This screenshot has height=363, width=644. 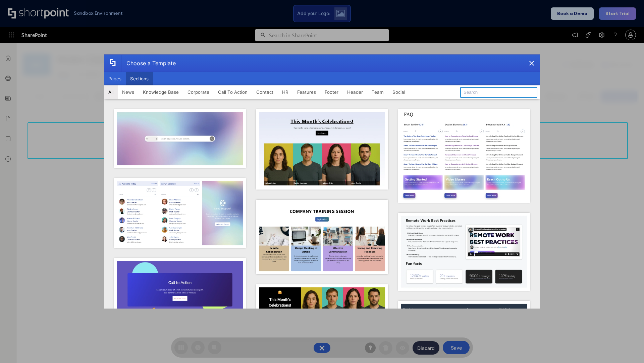 What do you see at coordinates (307, 92) in the screenshot?
I see `button: Features` at bounding box center [307, 92].